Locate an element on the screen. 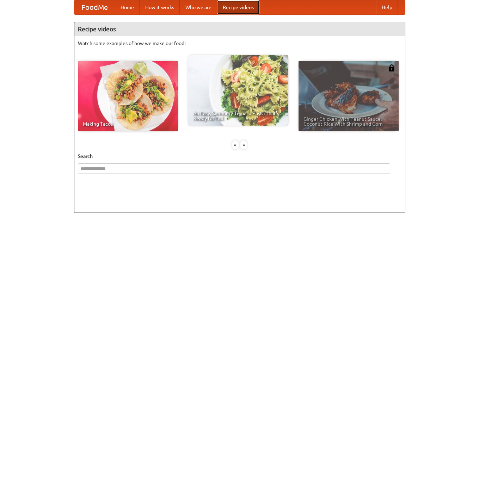  h5: Search is located at coordinates (239, 156).